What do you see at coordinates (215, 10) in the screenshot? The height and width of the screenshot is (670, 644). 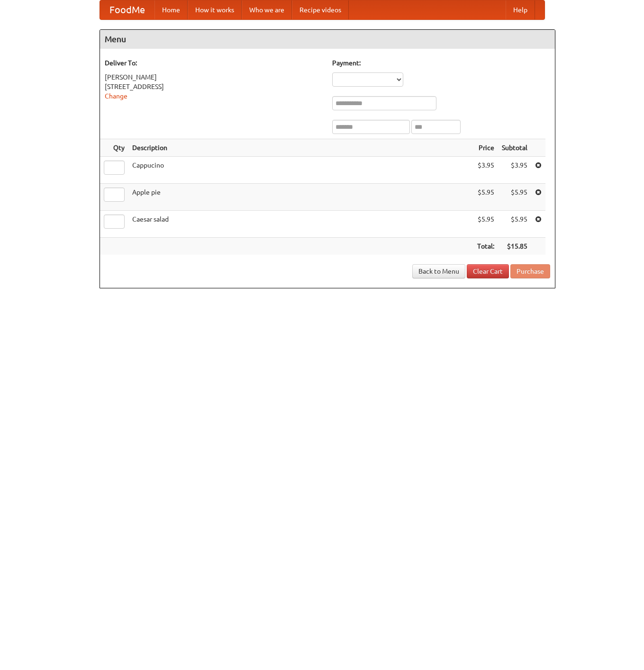 I see `a: How it works` at bounding box center [215, 10].